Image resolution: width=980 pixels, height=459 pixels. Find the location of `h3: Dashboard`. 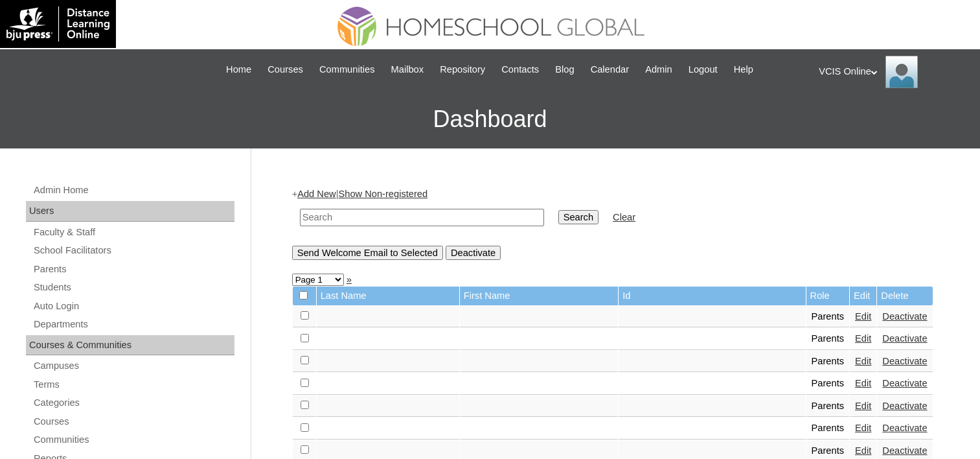

h3: Dashboard is located at coordinates (490, 119).